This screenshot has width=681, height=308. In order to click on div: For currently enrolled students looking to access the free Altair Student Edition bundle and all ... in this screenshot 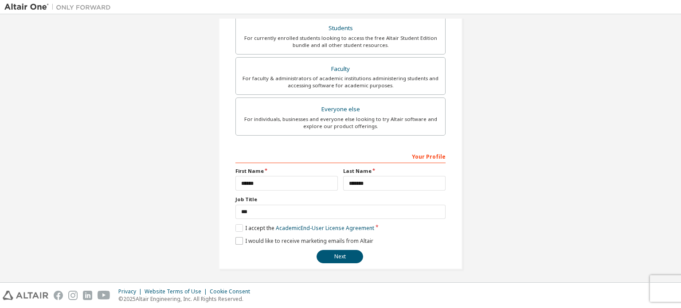, I will do `click(340, 42)`.